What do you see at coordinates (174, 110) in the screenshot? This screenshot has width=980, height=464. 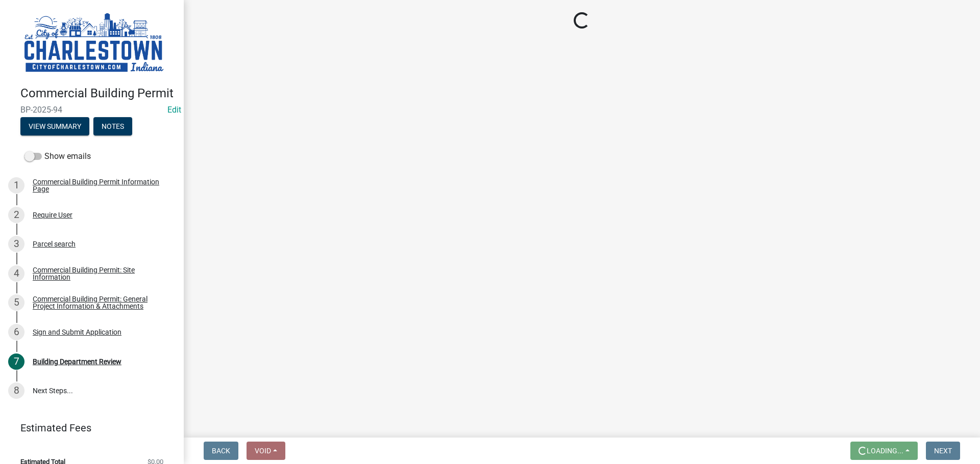 I see `wm-modal-confirm: Edit Application Number` at bounding box center [174, 110].